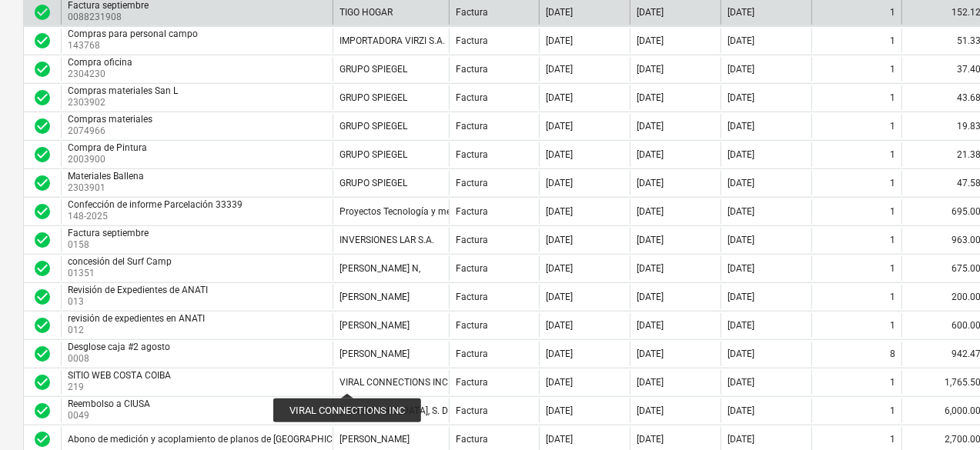 The image size is (980, 450). Describe the element at coordinates (392, 41) in the screenshot. I see `div: IMPORTADORA VIRZI S.A.` at that location.